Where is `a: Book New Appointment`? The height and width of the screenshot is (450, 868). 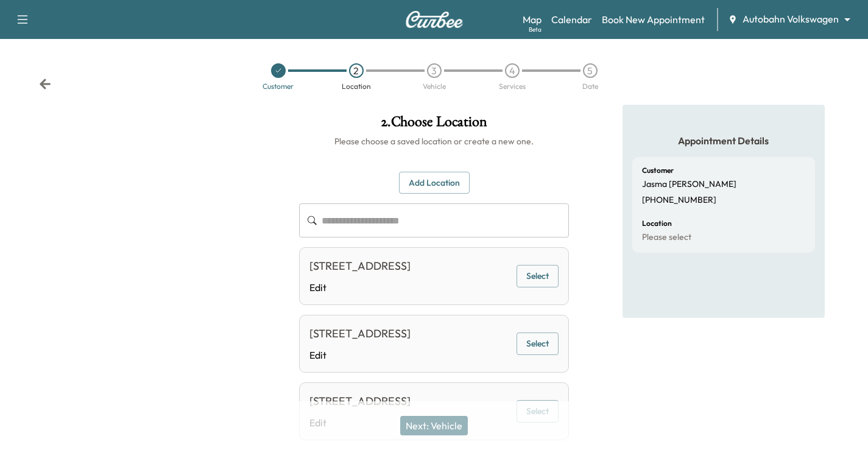
a: Book New Appointment is located at coordinates (653, 19).